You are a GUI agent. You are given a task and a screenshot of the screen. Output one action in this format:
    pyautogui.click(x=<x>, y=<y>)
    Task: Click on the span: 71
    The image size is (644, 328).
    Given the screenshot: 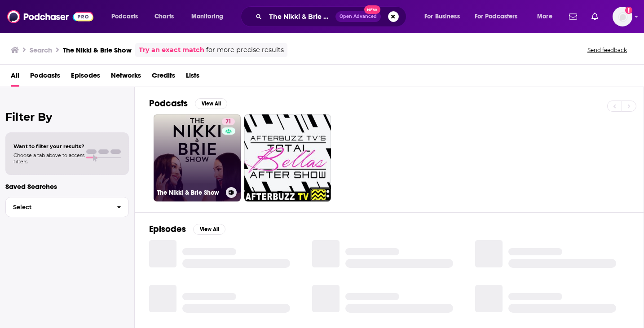 What is the action you would take?
    pyautogui.click(x=228, y=122)
    